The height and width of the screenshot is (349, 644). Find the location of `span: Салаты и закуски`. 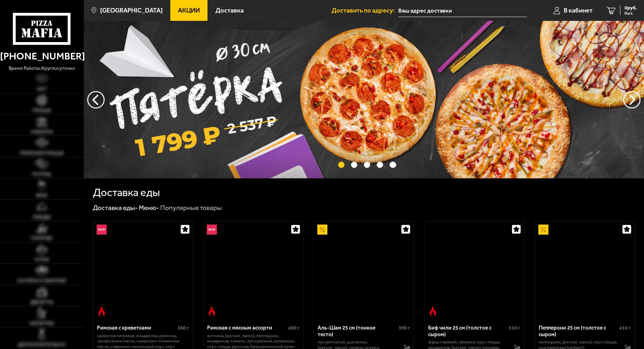

span: Салаты и закуски is located at coordinates (42, 281).